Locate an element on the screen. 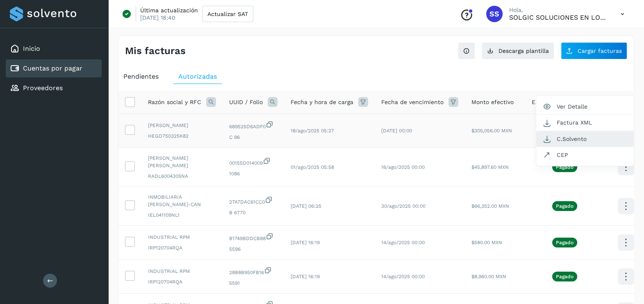  div: Inicio is located at coordinates (54, 49).